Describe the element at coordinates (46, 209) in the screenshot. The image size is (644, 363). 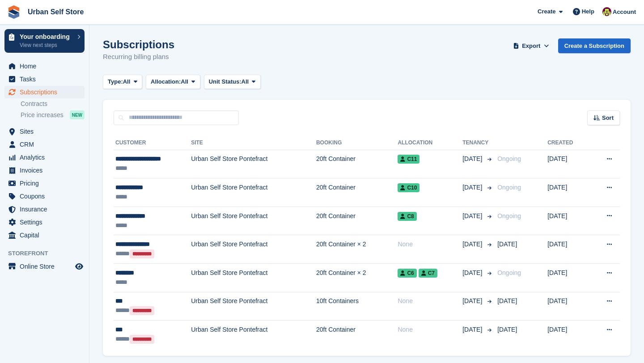
I see `span: Insurance` at that location.